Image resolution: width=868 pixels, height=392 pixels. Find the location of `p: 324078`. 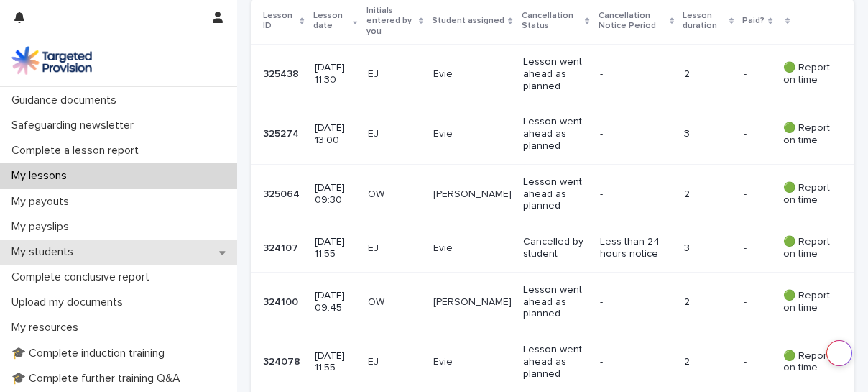

p: 324078 is located at coordinates (283, 360).